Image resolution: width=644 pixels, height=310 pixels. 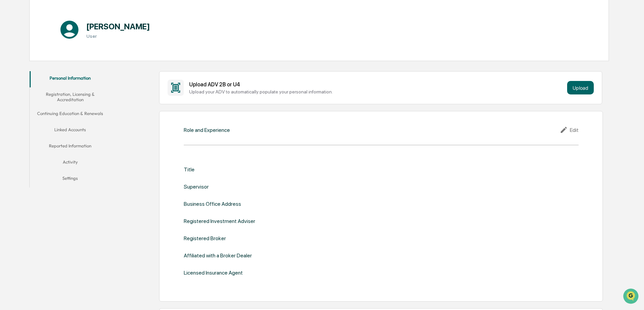 What do you see at coordinates (205, 238) in the screenshot?
I see `div: Registered Broker` at bounding box center [205, 238].